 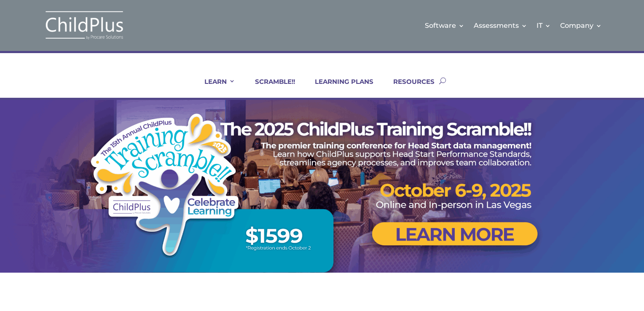 I want to click on a: LEARNING PLANS, so click(x=339, y=88).